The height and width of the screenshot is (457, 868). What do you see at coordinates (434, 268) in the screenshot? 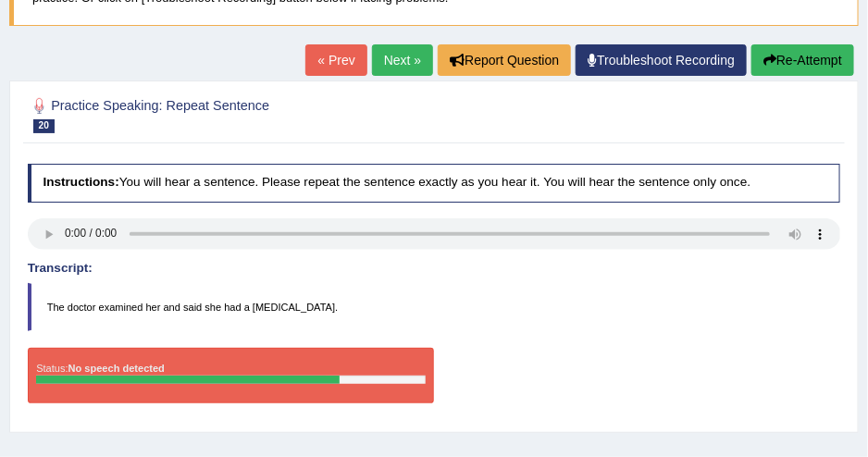
I see `h4: Transcript:` at bounding box center [434, 268].